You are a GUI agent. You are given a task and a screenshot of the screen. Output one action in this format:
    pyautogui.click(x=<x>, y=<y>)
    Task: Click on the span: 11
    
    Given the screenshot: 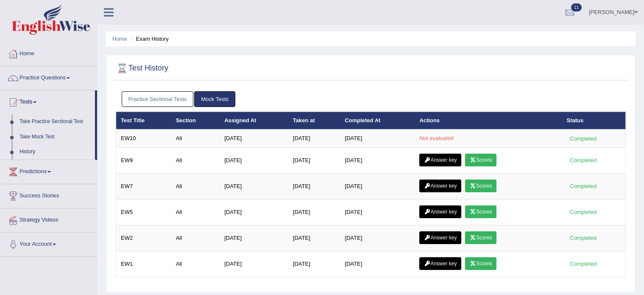 What is the action you would take?
    pyautogui.click(x=576, y=7)
    